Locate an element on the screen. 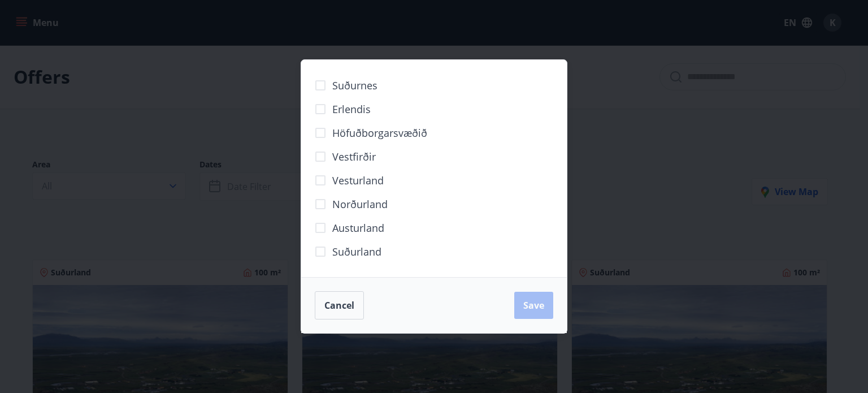 This screenshot has height=393, width=868. button: Cancel is located at coordinates (339, 305).